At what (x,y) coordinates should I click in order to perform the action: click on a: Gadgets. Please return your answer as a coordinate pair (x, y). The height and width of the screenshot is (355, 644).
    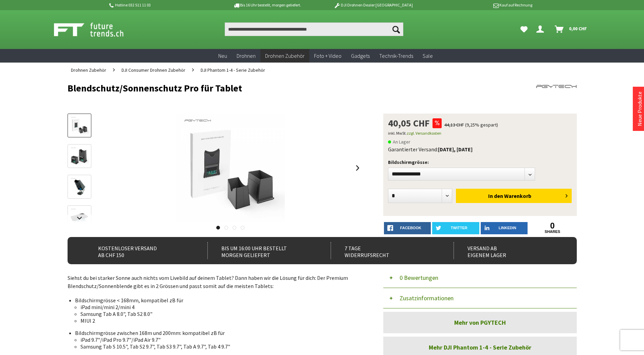
    Looking at the image, I should click on (360, 56).